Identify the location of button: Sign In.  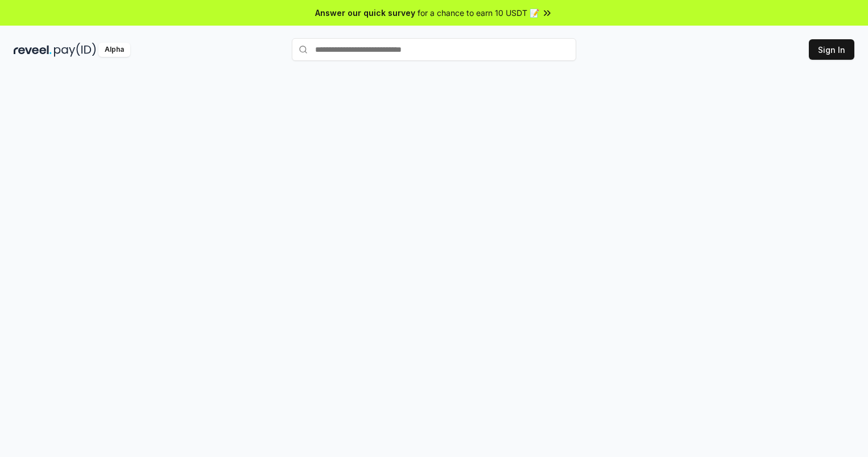
(832, 50).